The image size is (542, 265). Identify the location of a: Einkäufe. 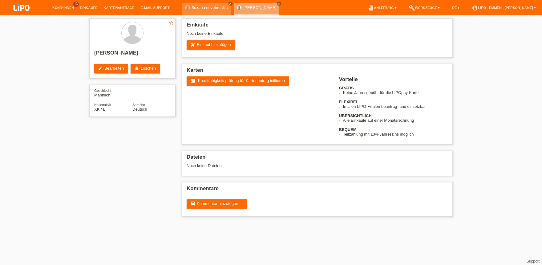
(89, 8).